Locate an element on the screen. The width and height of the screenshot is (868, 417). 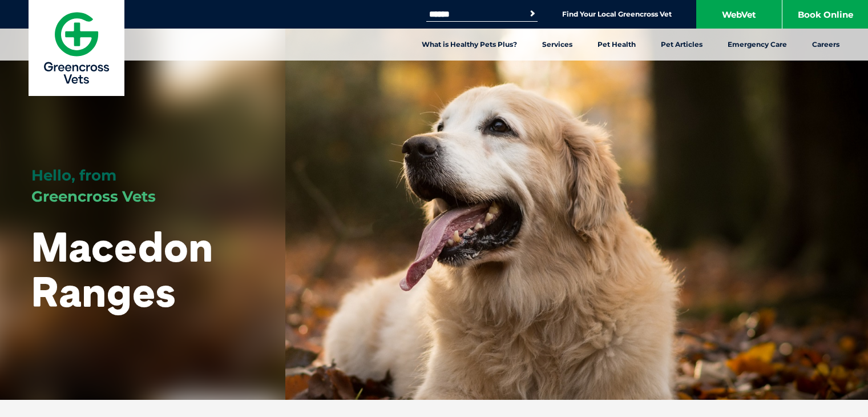
a: What is Healthy Pets Plus? is located at coordinates (469, 44).